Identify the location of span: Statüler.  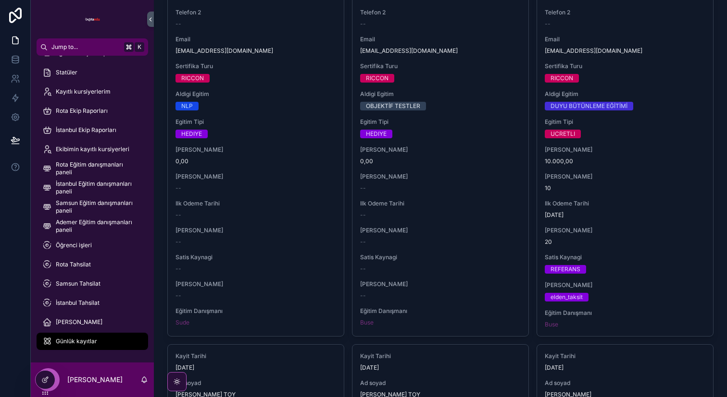
(66, 73).